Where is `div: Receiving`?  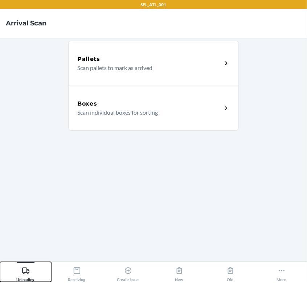
div: Receiving is located at coordinates (77, 273).